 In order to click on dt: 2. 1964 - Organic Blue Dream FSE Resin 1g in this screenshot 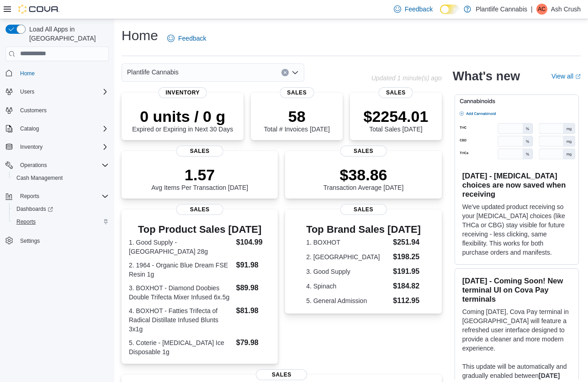, I will do `click(181, 270)`.